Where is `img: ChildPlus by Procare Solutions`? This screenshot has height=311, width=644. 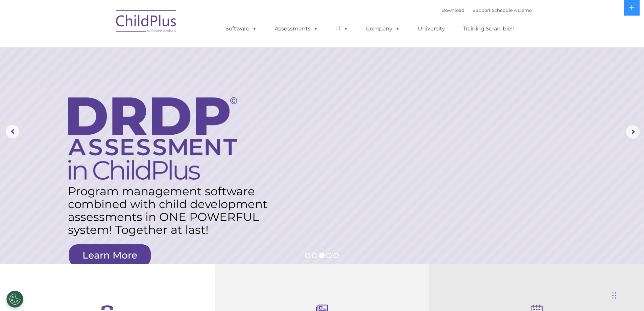 img: ChildPlus by Procare Solutions is located at coordinates (146, 22).